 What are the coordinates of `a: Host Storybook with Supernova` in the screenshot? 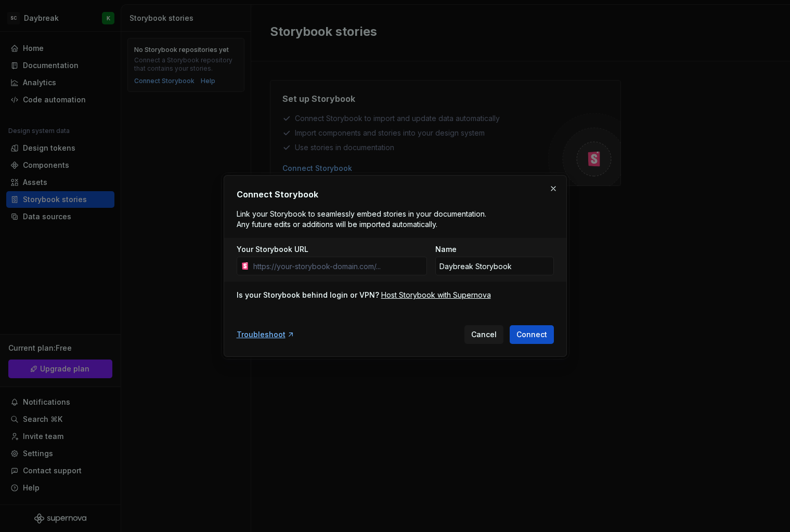 It's located at (436, 295).